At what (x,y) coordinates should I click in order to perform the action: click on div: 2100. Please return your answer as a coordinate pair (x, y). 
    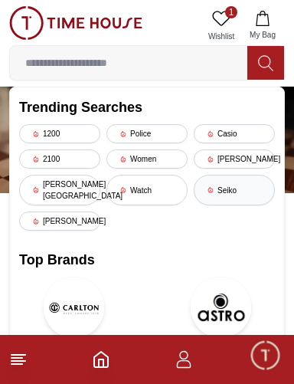
    Looking at the image, I should click on (60, 159).